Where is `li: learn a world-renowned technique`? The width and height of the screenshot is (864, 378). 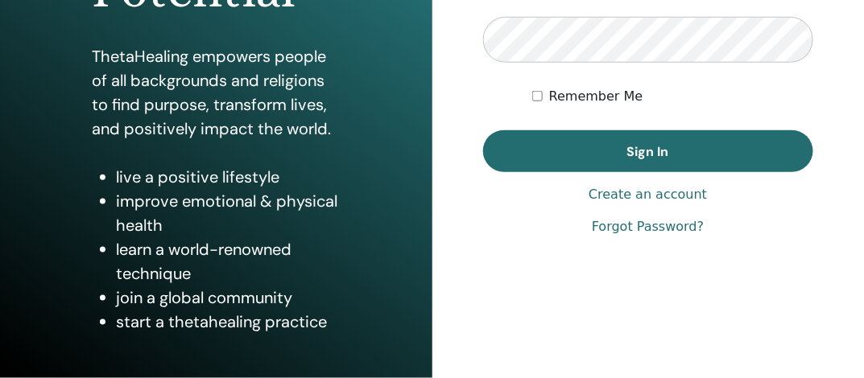 li: learn a world-renowned technique is located at coordinates (228, 262).